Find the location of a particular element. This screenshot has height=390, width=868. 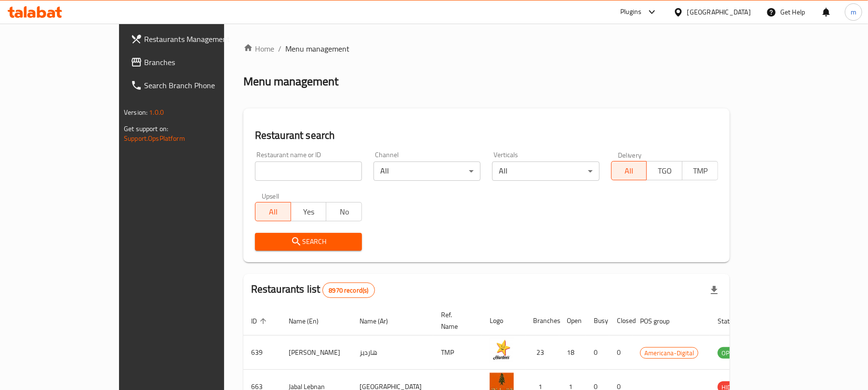

a: Search Branch Phone is located at coordinates (193, 85).